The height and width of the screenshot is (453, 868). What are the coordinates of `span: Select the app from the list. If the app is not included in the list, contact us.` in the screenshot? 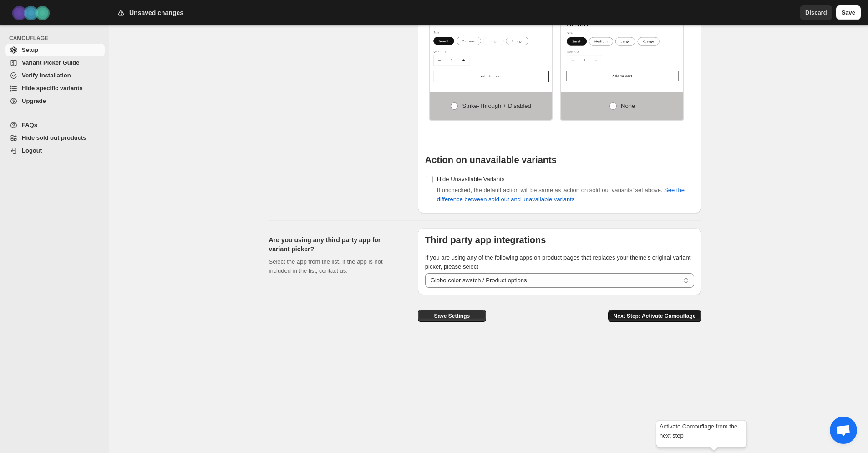 It's located at (326, 266).